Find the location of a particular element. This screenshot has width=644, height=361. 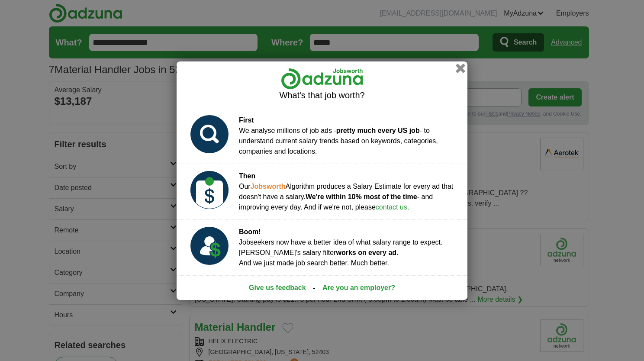

strong: Jobsworth is located at coordinates (268, 186).